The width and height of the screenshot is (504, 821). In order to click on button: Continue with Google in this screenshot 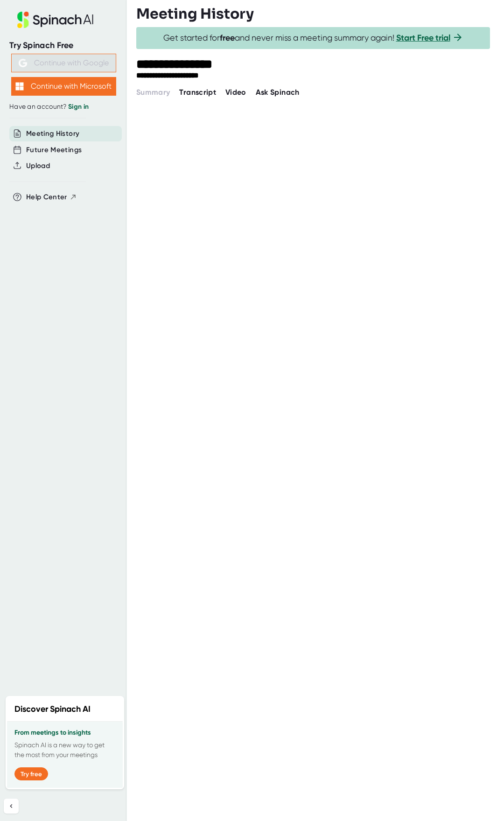, I will do `click(63, 63)`.